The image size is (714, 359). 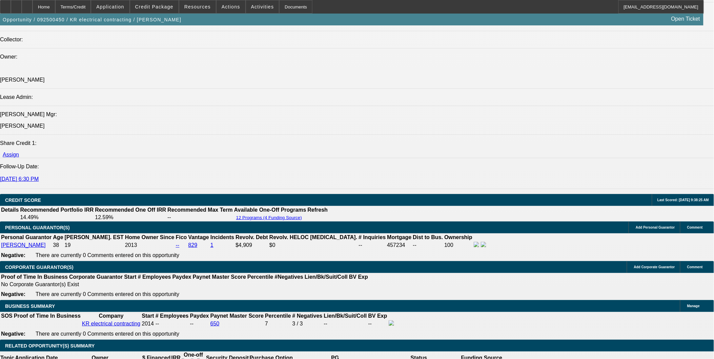 What do you see at coordinates (110, 7) in the screenshot?
I see `span: Application` at bounding box center [110, 7].